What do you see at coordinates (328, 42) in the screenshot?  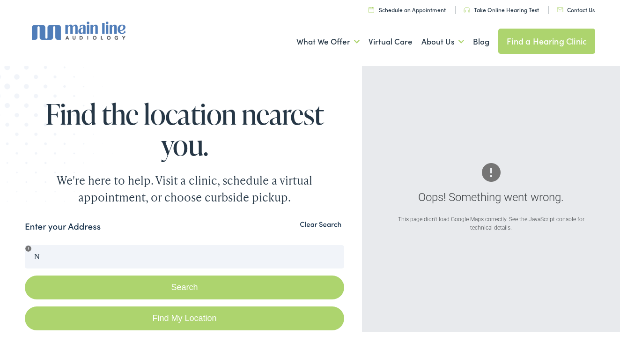 I see `a: What We Offer` at bounding box center [328, 42].